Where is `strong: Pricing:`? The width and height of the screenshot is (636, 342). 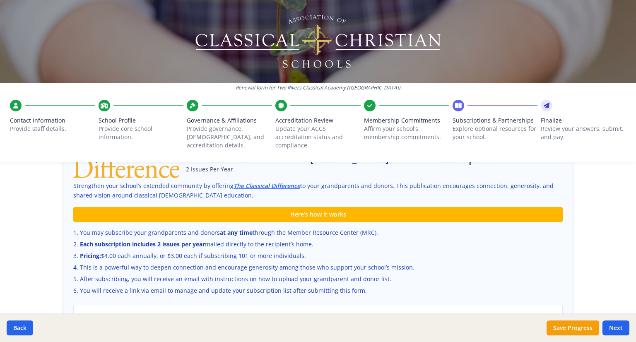
strong: Pricing: is located at coordinates (90, 256).